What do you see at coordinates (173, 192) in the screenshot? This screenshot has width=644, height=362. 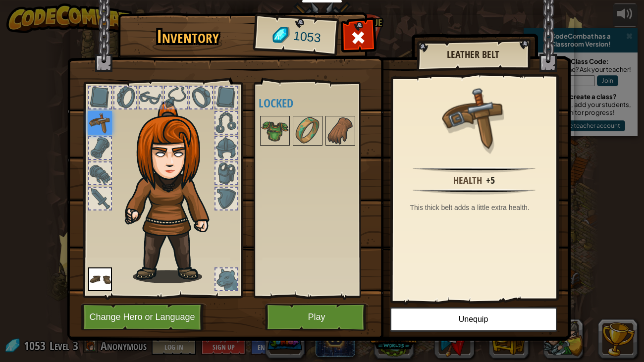 I see `img: hair_f2.png` at bounding box center [173, 192].